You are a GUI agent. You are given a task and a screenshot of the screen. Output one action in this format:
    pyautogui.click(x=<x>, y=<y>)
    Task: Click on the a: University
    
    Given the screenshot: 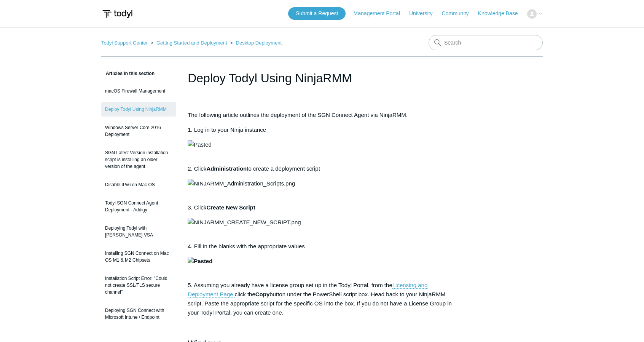 What is the action you would take?
    pyautogui.click(x=424, y=14)
    